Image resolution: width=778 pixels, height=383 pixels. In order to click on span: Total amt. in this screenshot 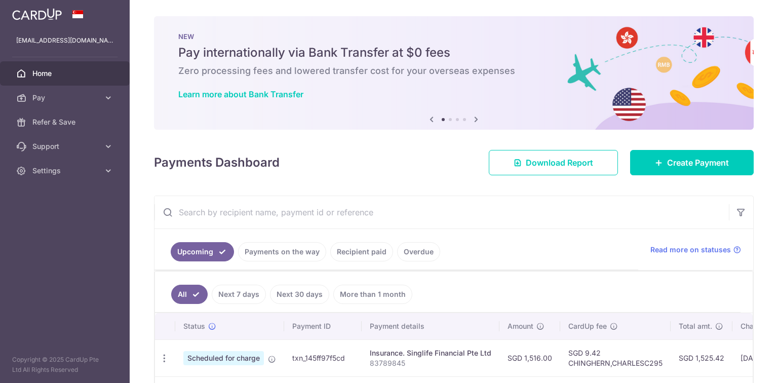, I will do `click(695, 326)`.